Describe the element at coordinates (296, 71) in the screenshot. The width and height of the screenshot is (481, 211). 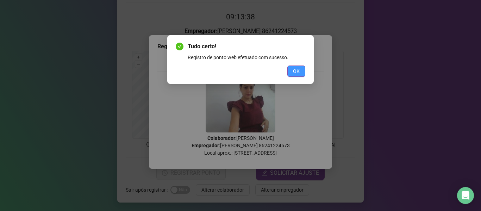
I see `span: OK` at that location.